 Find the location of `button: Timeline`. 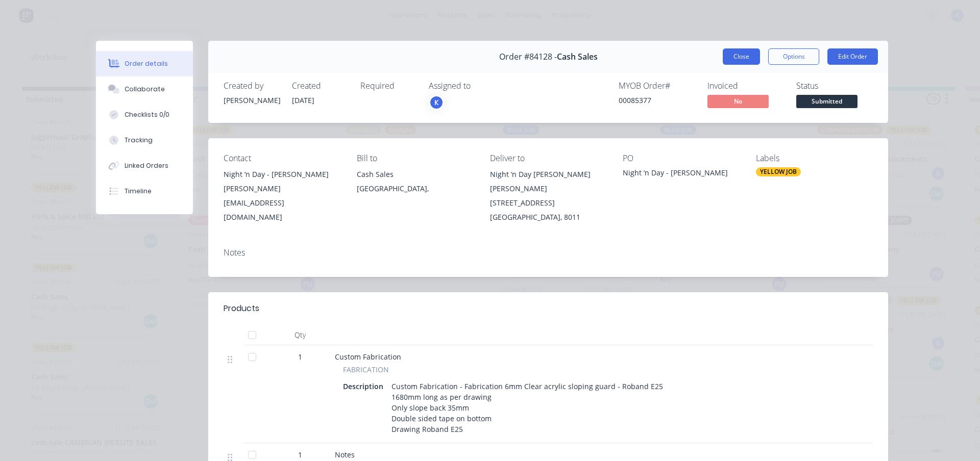

button: Timeline is located at coordinates (145, 191).